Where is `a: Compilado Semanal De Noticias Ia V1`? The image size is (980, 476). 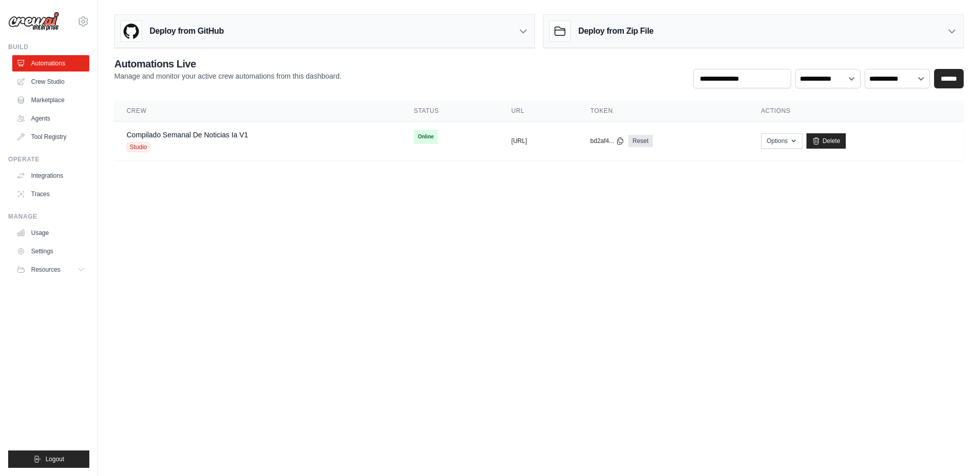
a: Compilado Semanal De Noticias Ia V1 is located at coordinates (187, 135).